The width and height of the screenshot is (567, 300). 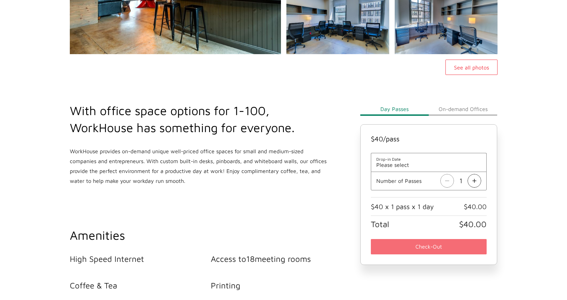 I want to click on button: Day Passes, so click(x=394, y=109).